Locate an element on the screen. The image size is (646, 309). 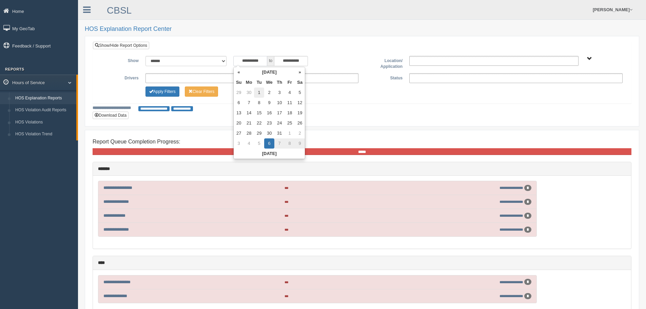
h2: HOS Explanation Report Center is located at coordinates (362, 29).